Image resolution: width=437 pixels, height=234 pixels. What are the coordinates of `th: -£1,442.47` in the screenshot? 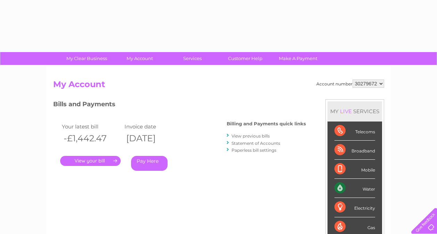 It's located at (91, 138).